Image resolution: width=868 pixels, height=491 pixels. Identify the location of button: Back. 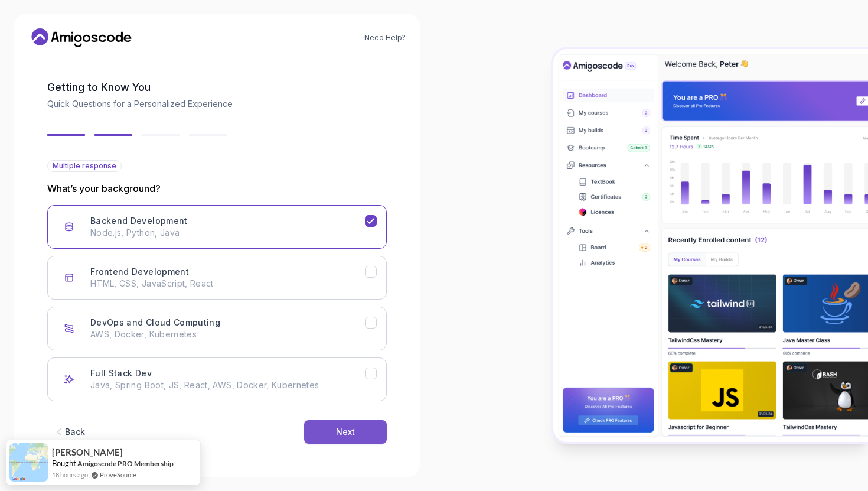
(69, 432).